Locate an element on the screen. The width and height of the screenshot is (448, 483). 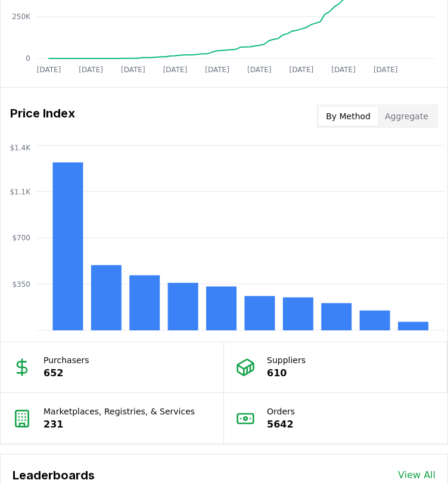
p: 610 is located at coordinates (286, 373).